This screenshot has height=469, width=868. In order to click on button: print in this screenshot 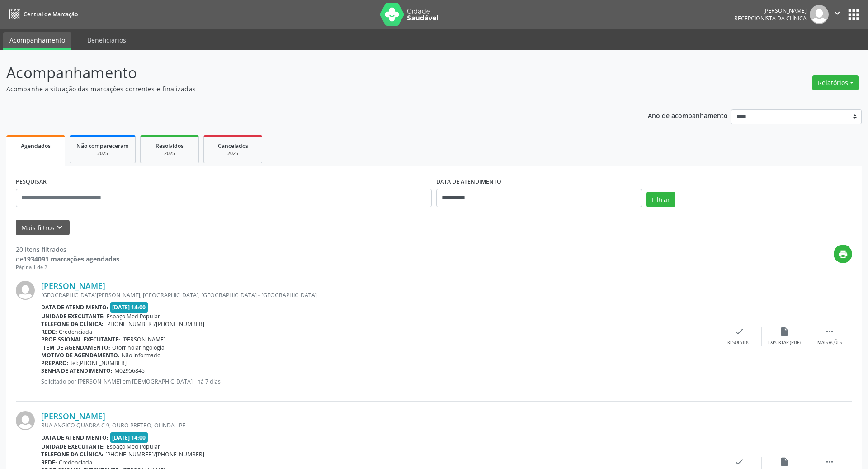, I will do `click(843, 254)`.